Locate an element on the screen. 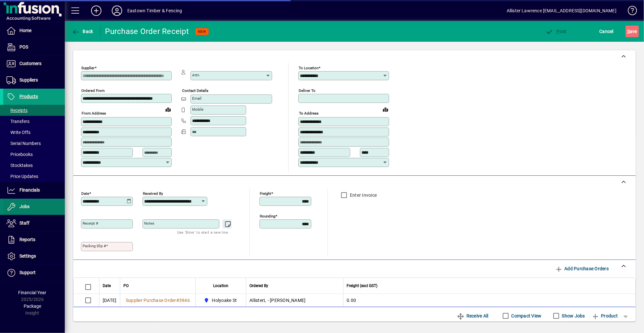 Image resolution: width=644 pixels, height=333 pixels. div: PO is located at coordinates (158, 286).